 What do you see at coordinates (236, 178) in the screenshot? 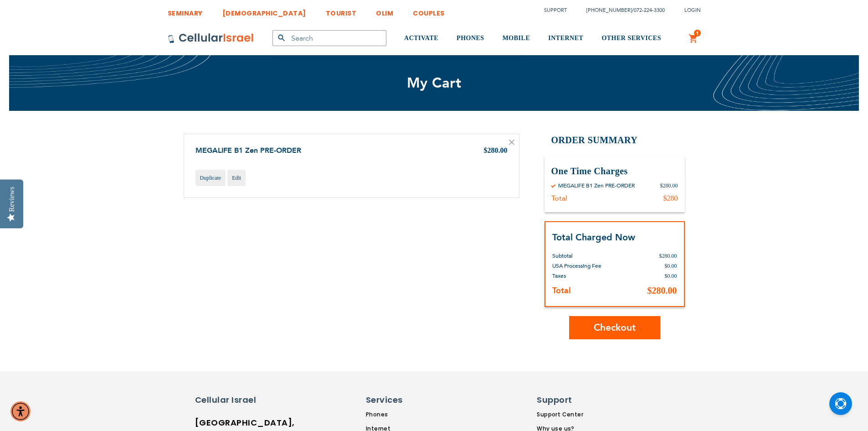
I see `span: Edit` at bounding box center [236, 178].